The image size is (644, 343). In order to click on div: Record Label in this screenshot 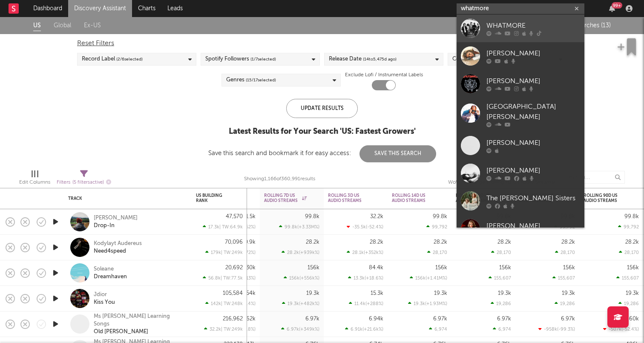, I will do `click(112, 59)`.